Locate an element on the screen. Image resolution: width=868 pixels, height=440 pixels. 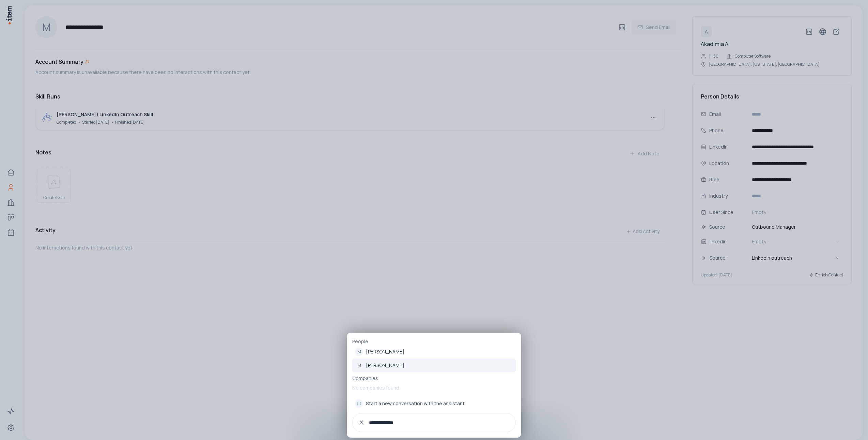
button: Start a new conversation with the assistant is located at coordinates (434, 404).